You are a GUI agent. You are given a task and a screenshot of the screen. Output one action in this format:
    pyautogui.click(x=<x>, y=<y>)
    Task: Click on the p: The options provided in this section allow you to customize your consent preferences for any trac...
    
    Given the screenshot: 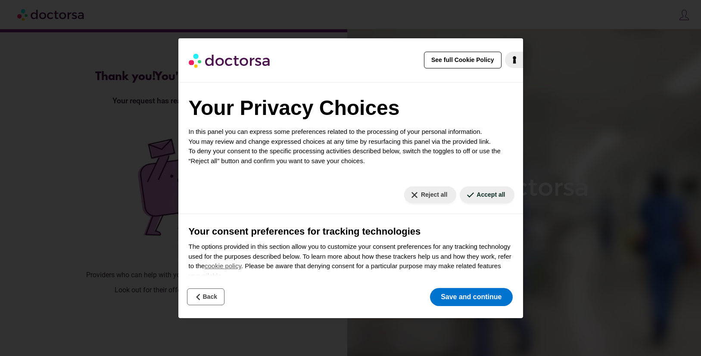 What is the action you would take?
    pyautogui.click(x=351, y=262)
    